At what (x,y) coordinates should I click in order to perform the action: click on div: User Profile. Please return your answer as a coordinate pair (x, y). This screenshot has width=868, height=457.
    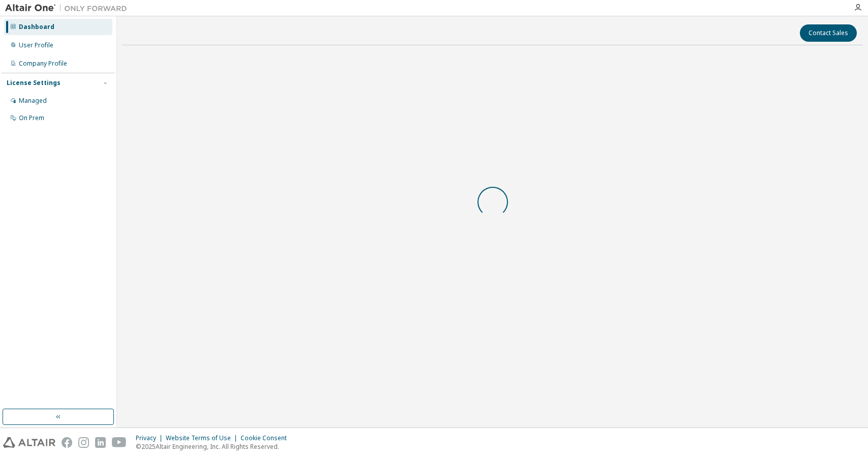
    Looking at the image, I should click on (36, 45).